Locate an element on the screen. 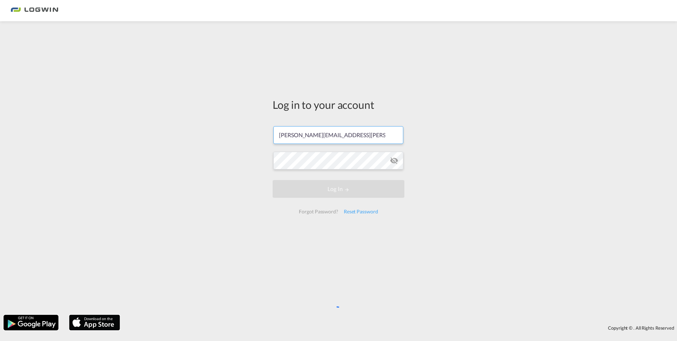  div: Reset Password is located at coordinates (361, 211).